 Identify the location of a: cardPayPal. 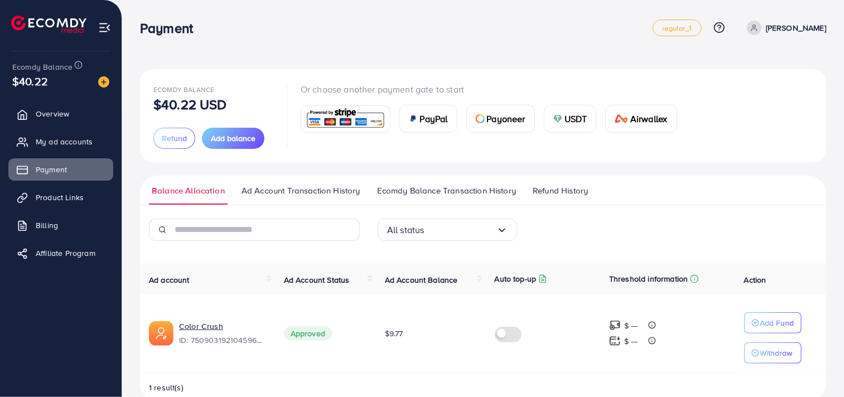
(429, 119).